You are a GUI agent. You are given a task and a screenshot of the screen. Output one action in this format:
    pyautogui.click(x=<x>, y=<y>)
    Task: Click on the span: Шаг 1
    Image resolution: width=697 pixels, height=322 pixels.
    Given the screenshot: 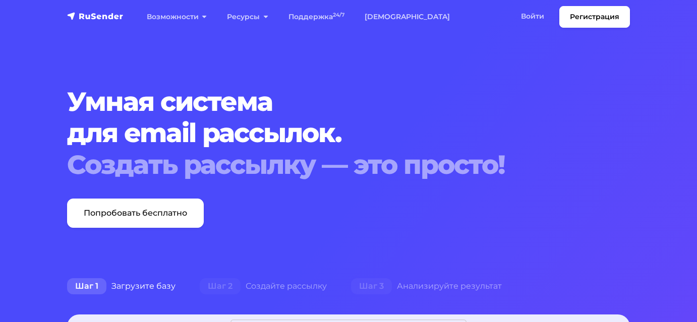 What is the action you would take?
    pyautogui.click(x=87, y=287)
    